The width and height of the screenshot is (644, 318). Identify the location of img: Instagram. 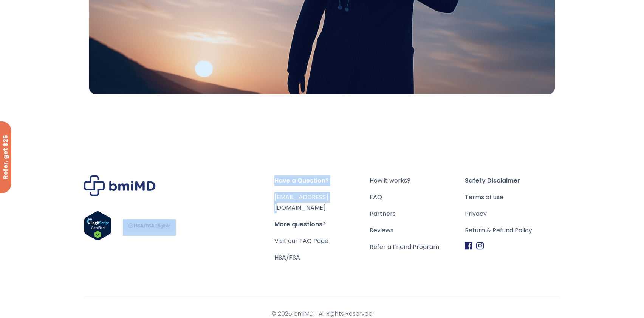
(480, 246).